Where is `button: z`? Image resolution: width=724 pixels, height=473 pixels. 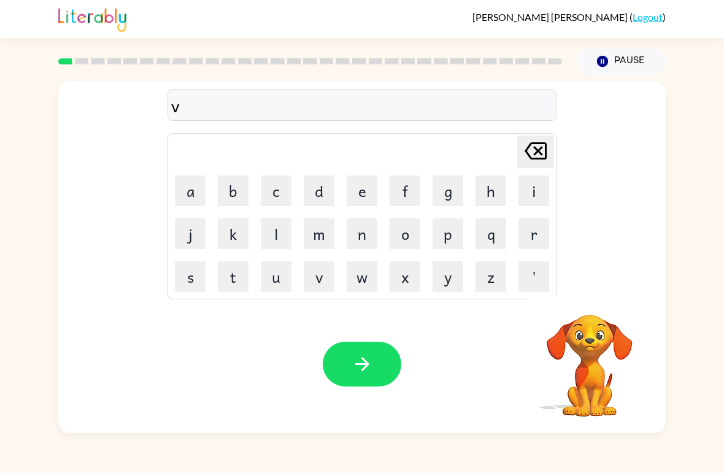 button: z is located at coordinates (491, 277).